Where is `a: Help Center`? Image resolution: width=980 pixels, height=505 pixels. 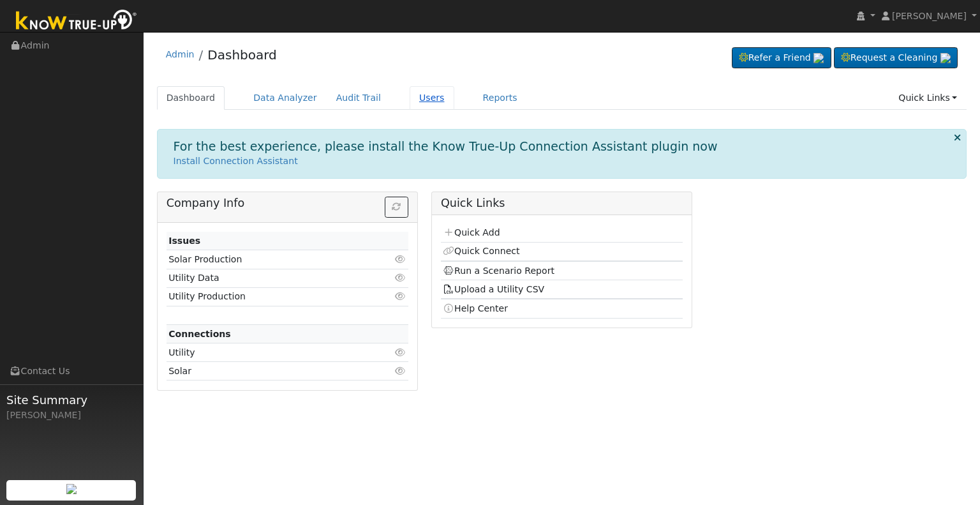
a: Help Center is located at coordinates (475, 308).